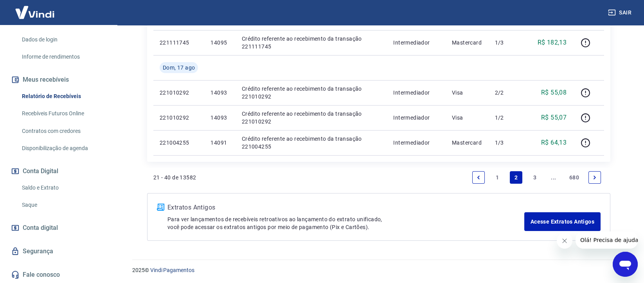  Describe the element at coordinates (63, 148) in the screenshot. I see `a: Disponibilização de agenda` at that location.